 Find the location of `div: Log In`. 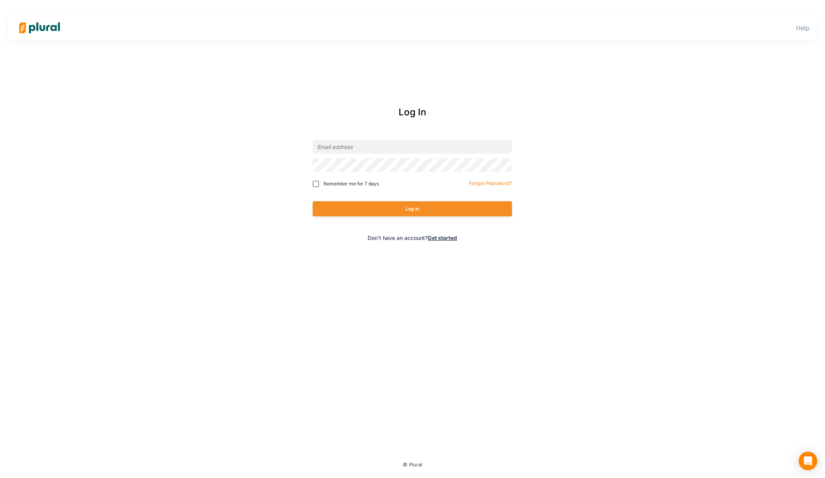

div: Log In is located at coordinates (413, 112).